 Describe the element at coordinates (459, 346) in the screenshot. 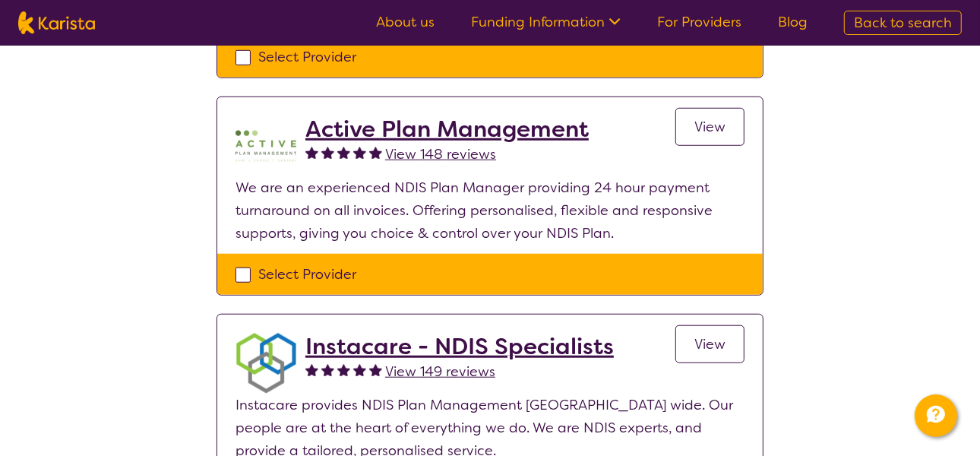

I see `h2: Instacare - NDIS Specialists` at that location.